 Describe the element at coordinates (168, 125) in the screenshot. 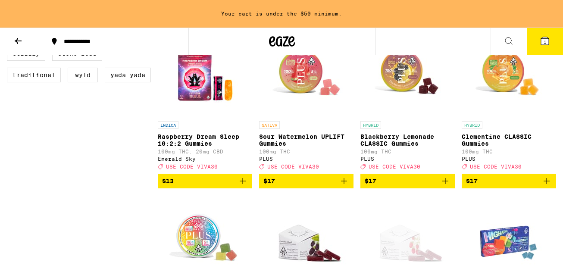

I see `p: INDICA` at that location.